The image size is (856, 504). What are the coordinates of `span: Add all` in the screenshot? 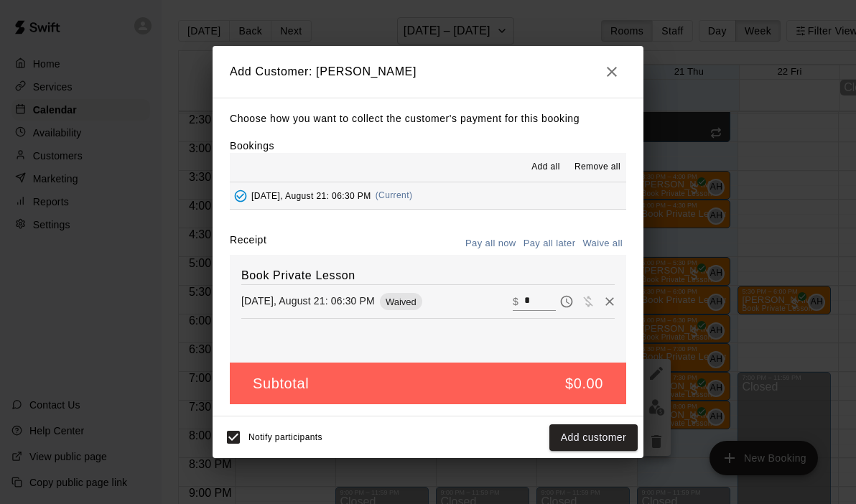 It's located at (546, 167).